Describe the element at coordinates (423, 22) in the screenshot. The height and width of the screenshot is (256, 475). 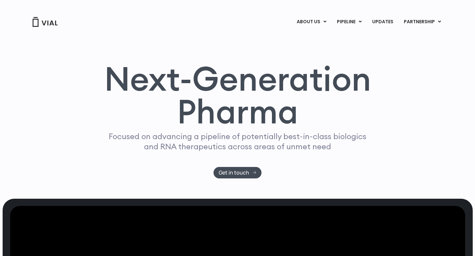
I see `a: PARTNERSHIPMenu Toggle` at that location.